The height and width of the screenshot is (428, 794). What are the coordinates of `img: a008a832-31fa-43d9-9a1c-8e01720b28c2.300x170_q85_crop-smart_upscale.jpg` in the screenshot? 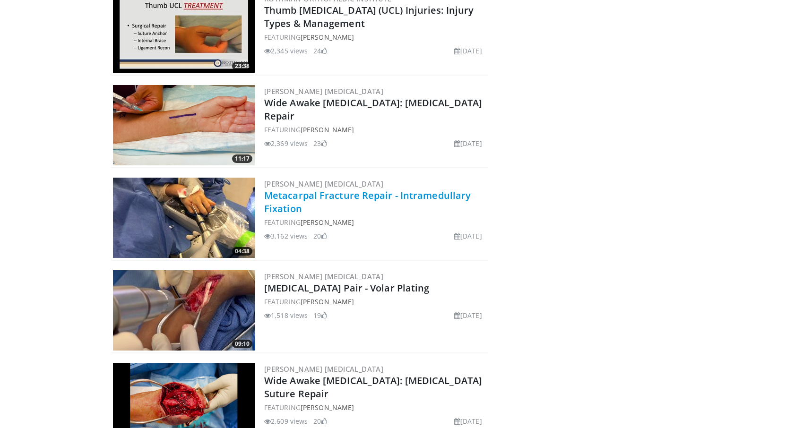 It's located at (184, 218).